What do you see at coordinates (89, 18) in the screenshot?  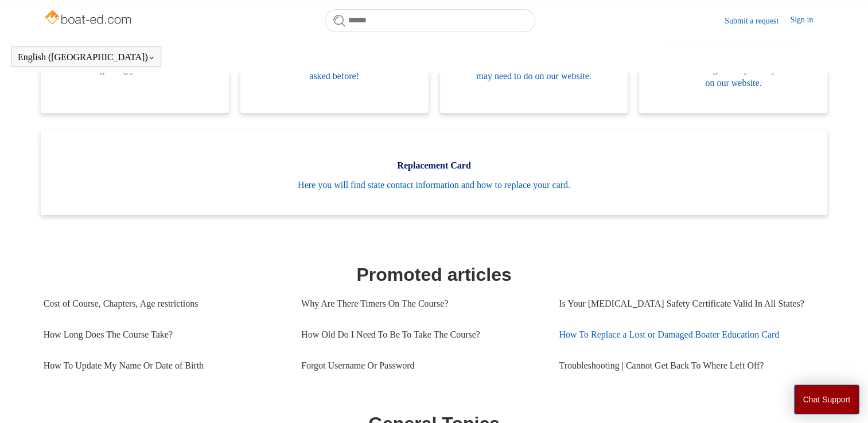 I see `img: Boat-Ed Help Center home page` at bounding box center [89, 18].